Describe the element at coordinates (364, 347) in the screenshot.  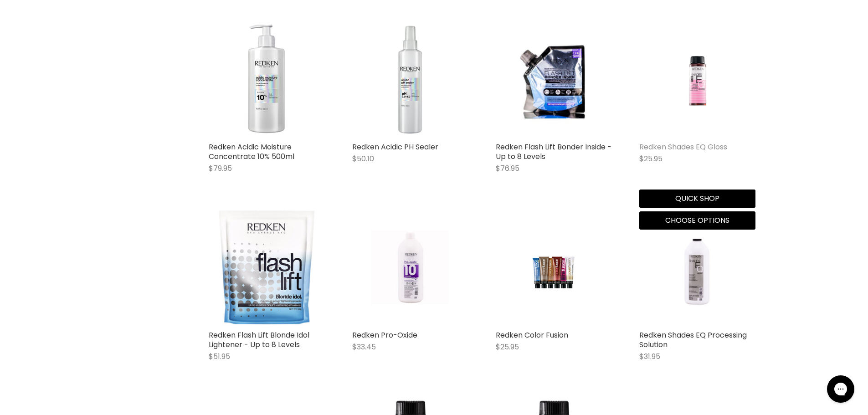
I see `span: $33.45` at that location.